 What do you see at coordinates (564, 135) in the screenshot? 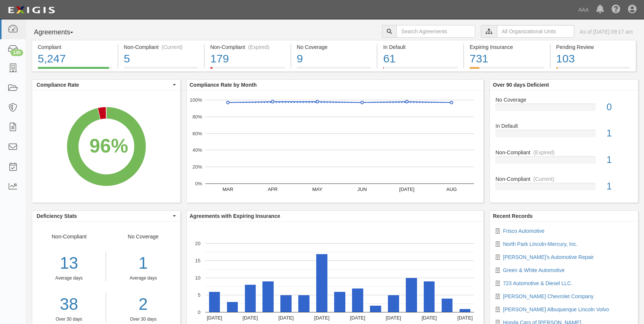
I see `a: In Default1` at bounding box center [564, 135].